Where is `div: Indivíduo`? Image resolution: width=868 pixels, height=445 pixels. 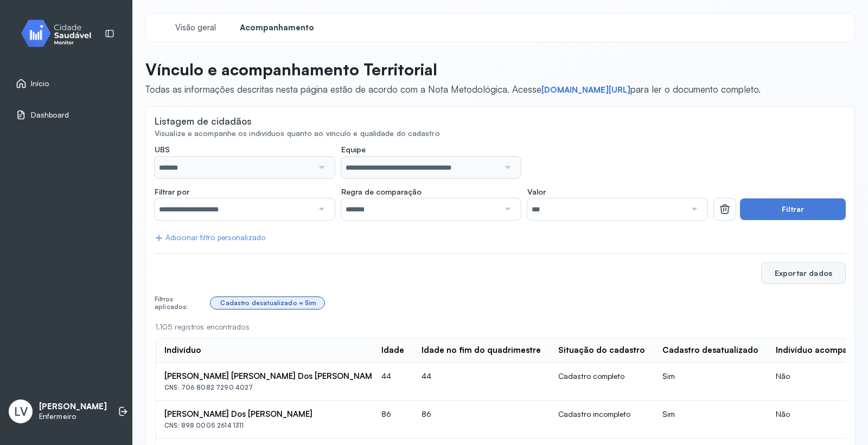 div: Indivíduo is located at coordinates (183, 350).